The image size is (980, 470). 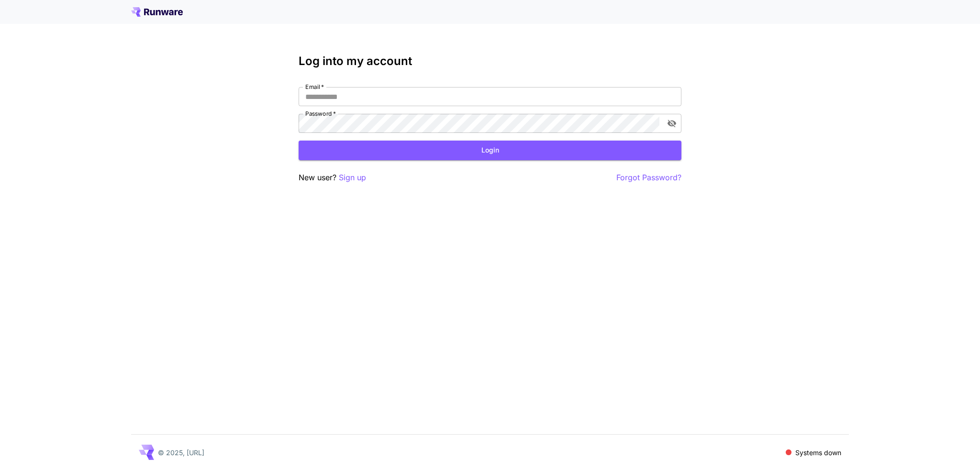 I want to click on h3: Log into my account, so click(x=490, y=61).